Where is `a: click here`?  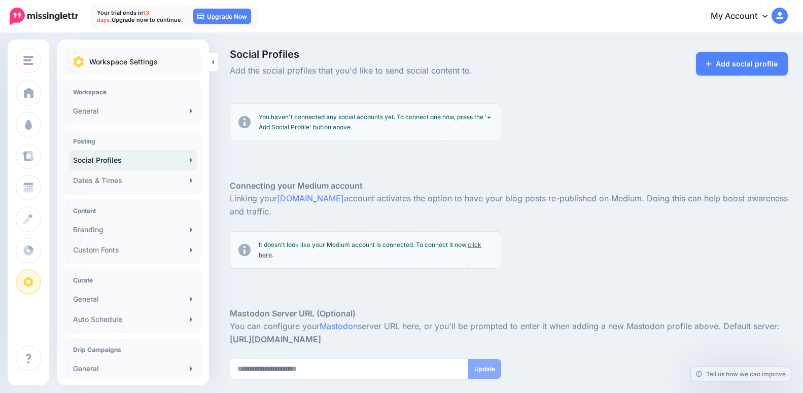 a: click here is located at coordinates (370, 249).